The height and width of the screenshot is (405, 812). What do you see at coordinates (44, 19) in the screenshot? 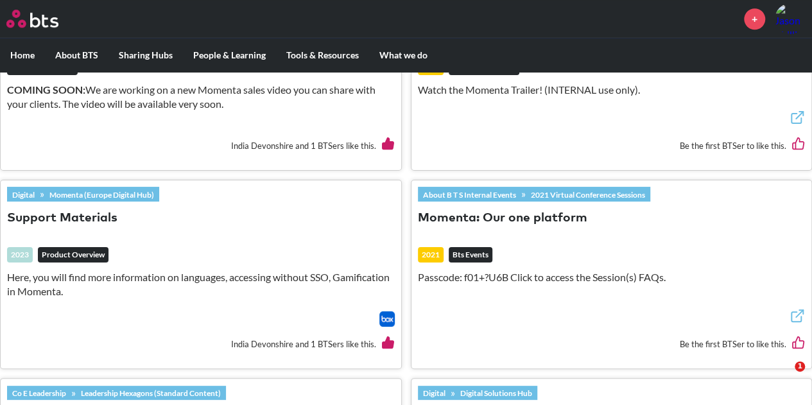
I see `a: Go home` at bounding box center [44, 19].